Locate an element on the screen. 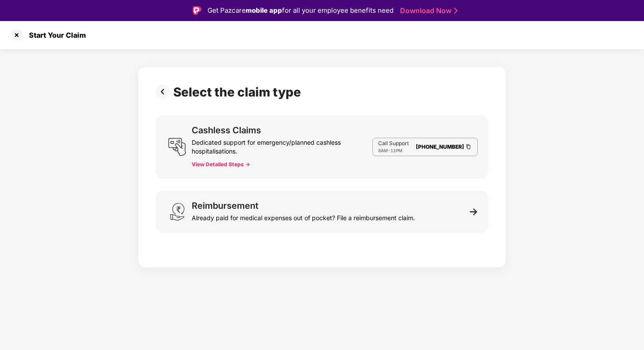 This screenshot has height=350, width=644. div: Cashless Claims is located at coordinates (226, 130).